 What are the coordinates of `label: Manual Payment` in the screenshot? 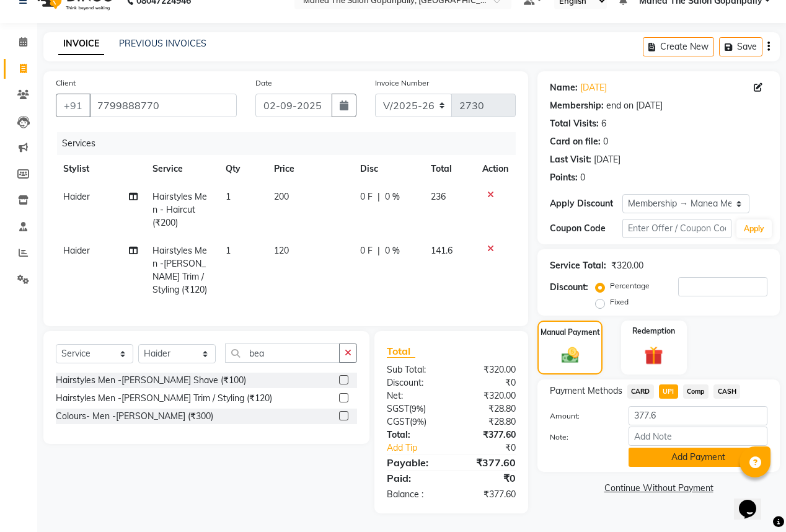 It's located at (570, 332).